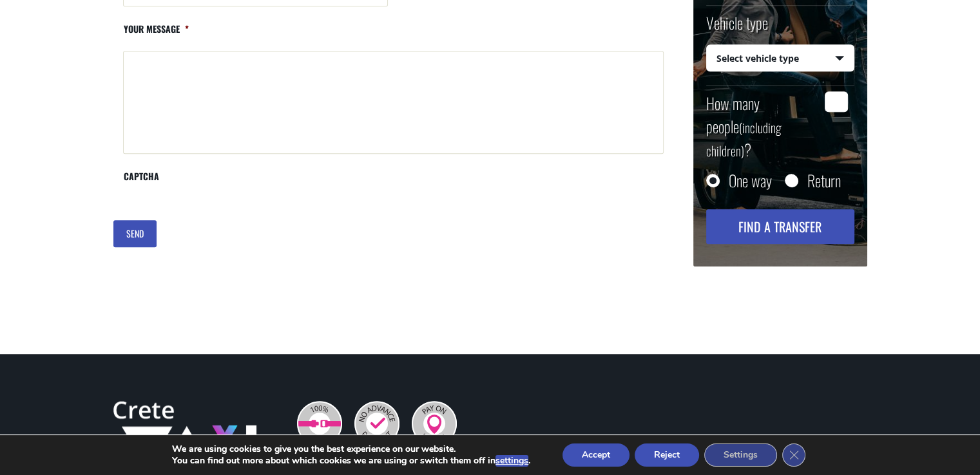 This screenshot has height=475, width=980. Describe the element at coordinates (825, 180) in the screenshot. I see `label: Return` at that location.